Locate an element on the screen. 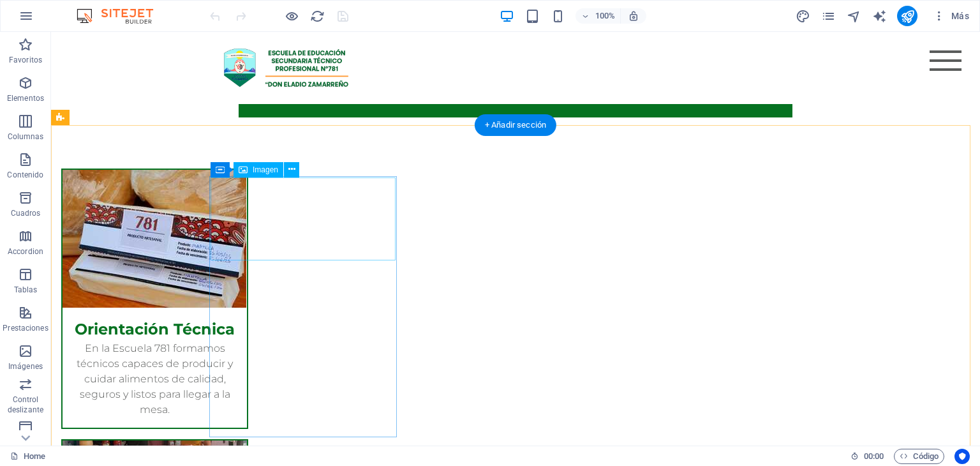 Image resolution: width=980 pixels, height=466 pixels. p: Elementos is located at coordinates (25, 98).